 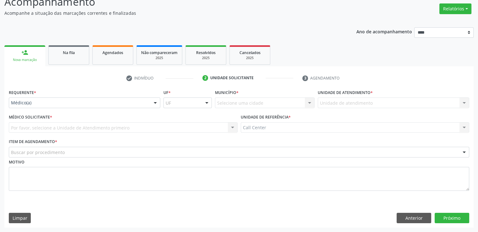 What do you see at coordinates (33, 142) in the screenshot?
I see `label: Item de agendamento` at bounding box center [33, 142].